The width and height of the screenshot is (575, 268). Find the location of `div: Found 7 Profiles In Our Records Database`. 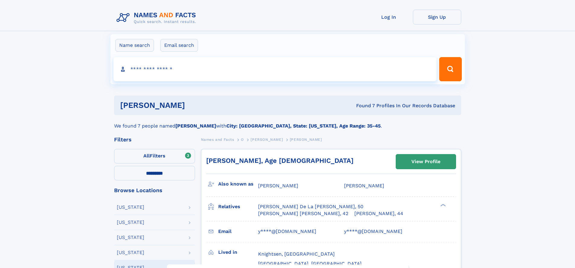

div: Found 7 Profiles In Our Records Database is located at coordinates (363, 106).